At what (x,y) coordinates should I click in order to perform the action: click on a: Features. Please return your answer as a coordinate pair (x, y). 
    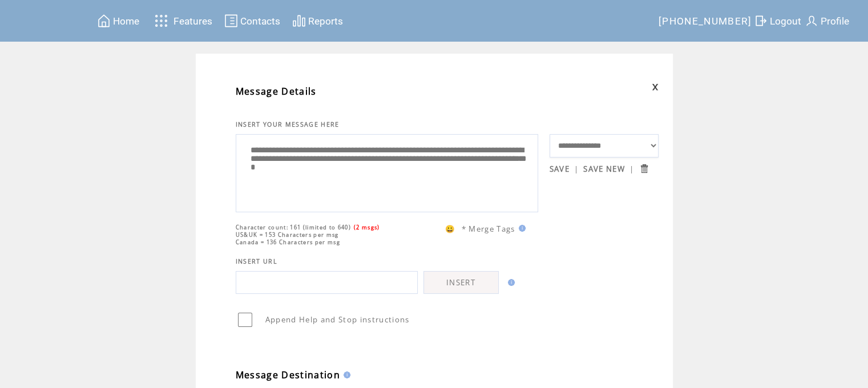
    Looking at the image, I should click on (182, 21).